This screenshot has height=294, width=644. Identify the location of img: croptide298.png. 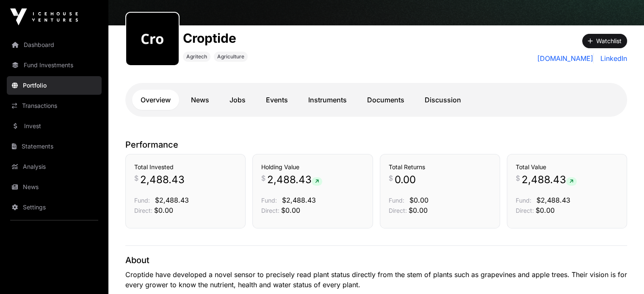
(153, 39).